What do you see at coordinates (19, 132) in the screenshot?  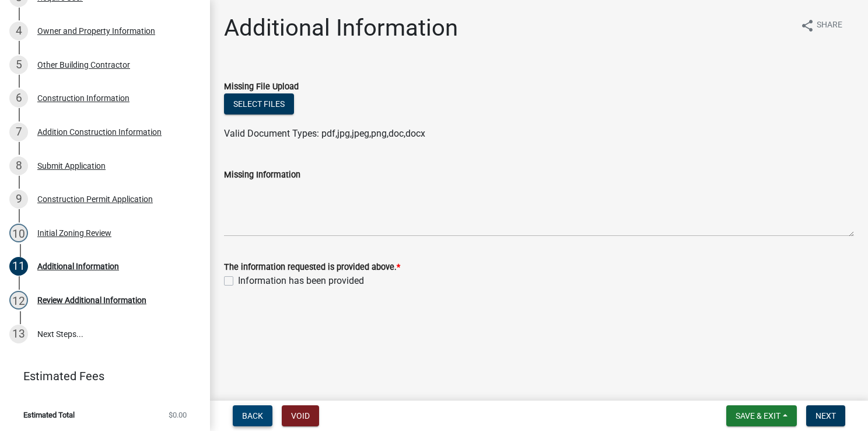 I see `div: 7` at bounding box center [19, 132].